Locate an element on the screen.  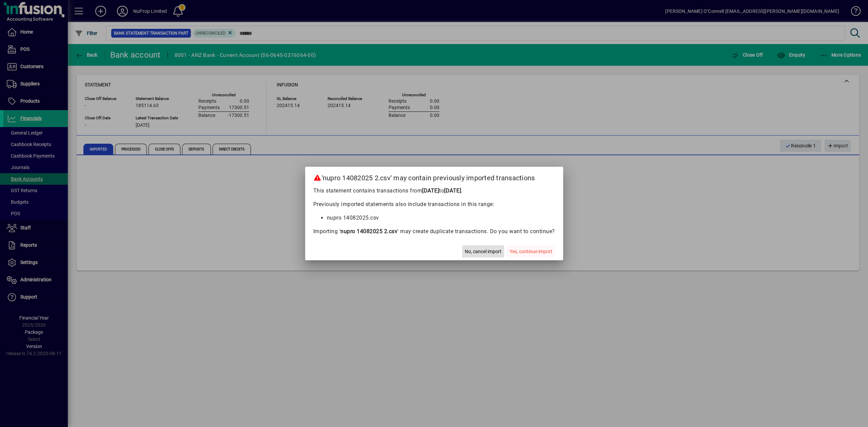
span: Yes, continue import is located at coordinates (531, 252).